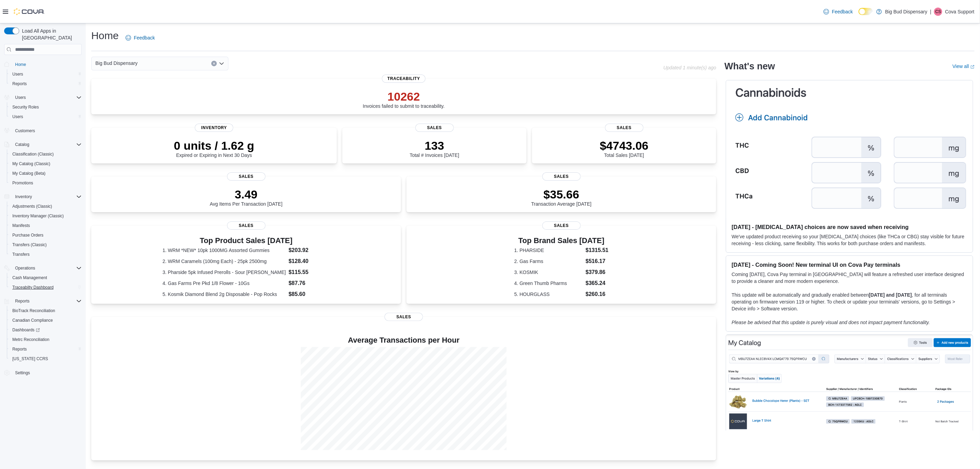 The width and height of the screenshot is (980, 469). I want to click on button: Canadian Compliance, so click(45, 320).